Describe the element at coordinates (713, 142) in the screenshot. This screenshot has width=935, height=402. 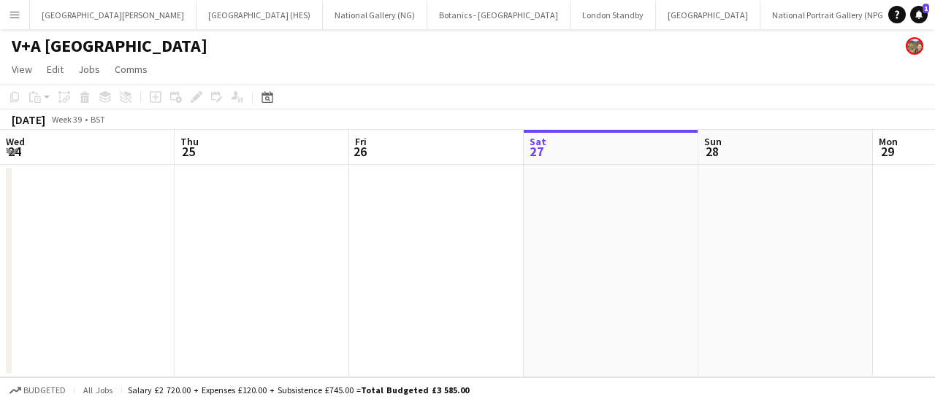
I see `span: Sun` at that location.